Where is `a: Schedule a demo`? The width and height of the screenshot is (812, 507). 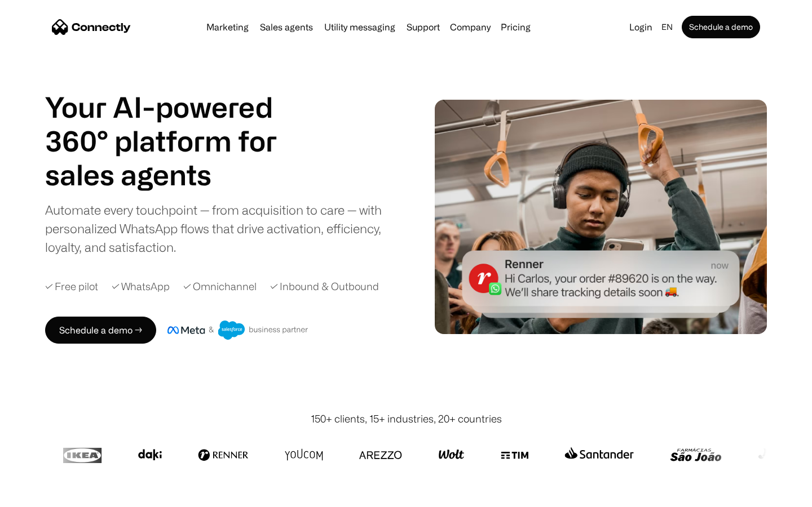 a: Schedule a demo is located at coordinates (720, 27).